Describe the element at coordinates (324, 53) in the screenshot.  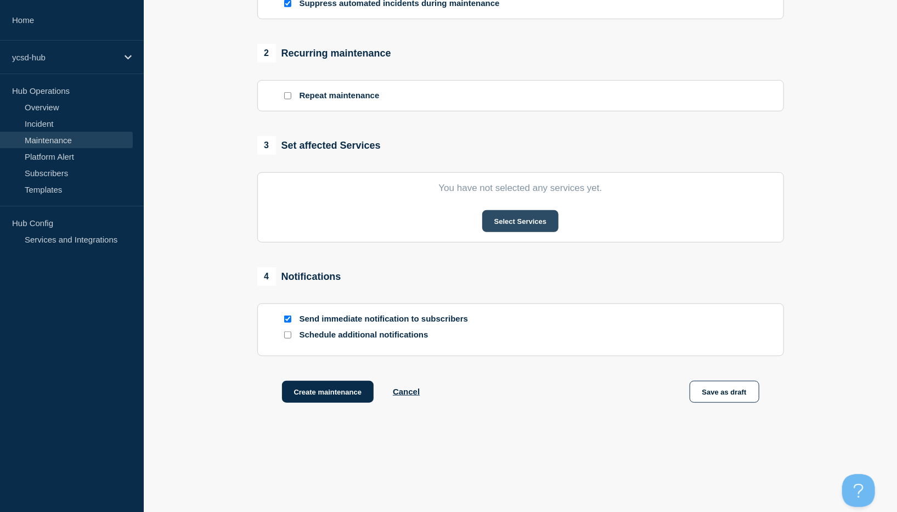
I see `div: Recurring maintenance` at that location.